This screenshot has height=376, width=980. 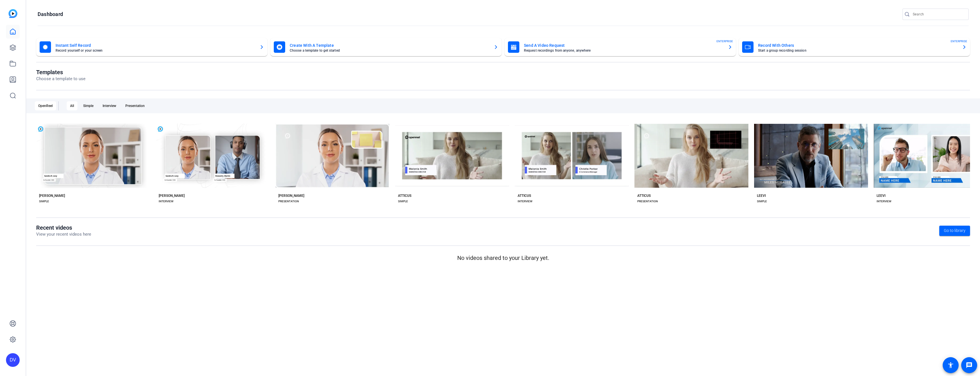 I want to click on h1: Dashboard, so click(x=50, y=15).